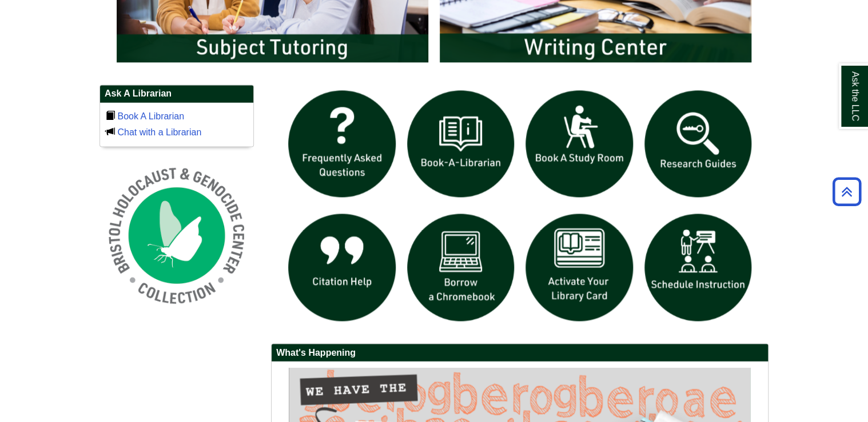  Describe the element at coordinates (579, 268) in the screenshot. I see `img: activate Library Card icon links to form to activate student ID into library card` at that location.